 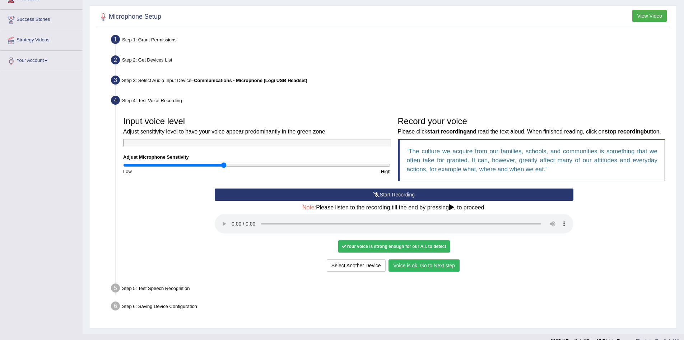 What do you see at coordinates (424, 265) in the screenshot?
I see `button: Voice is ok. Go to Next step` at bounding box center [424, 265].